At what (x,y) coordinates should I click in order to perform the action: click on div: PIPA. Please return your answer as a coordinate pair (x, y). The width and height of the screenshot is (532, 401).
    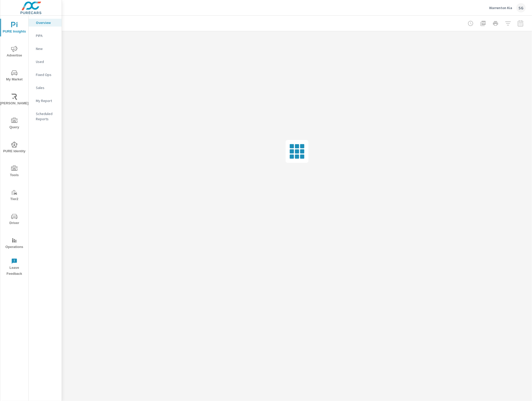
    Looking at the image, I should click on (45, 36).